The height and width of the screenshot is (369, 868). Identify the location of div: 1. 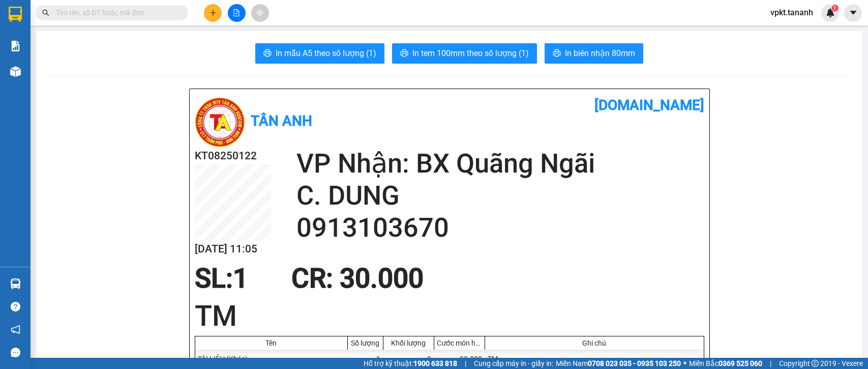
(366, 358).